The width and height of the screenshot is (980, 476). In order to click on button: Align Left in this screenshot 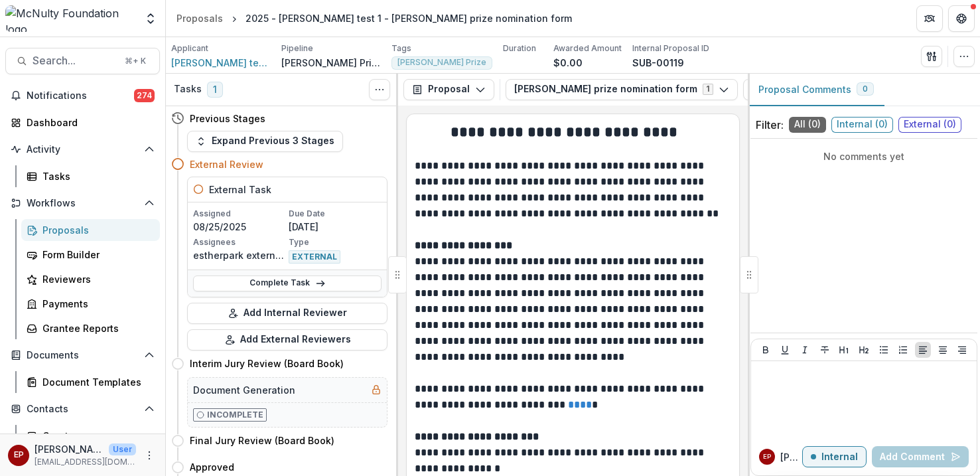, I will do `click(923, 350)`.